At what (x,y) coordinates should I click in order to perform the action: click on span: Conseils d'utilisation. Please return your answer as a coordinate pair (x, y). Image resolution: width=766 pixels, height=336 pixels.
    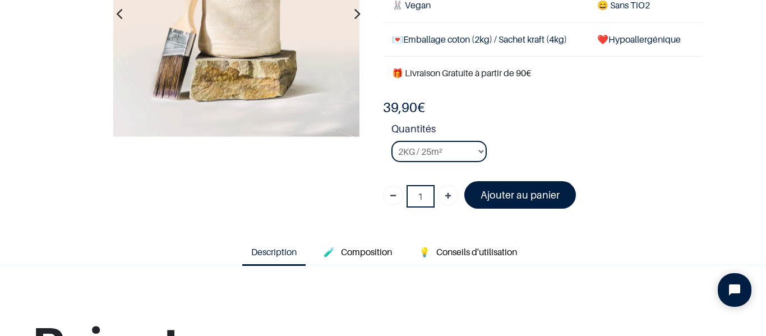
    Looking at the image, I should click on (476, 252).